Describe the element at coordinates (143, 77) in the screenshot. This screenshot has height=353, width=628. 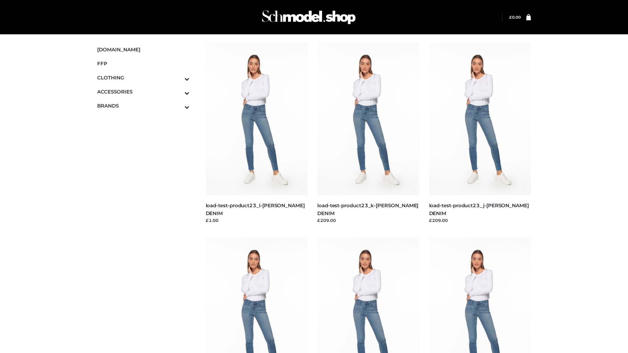
I see `span: CLOTHING` at that location.